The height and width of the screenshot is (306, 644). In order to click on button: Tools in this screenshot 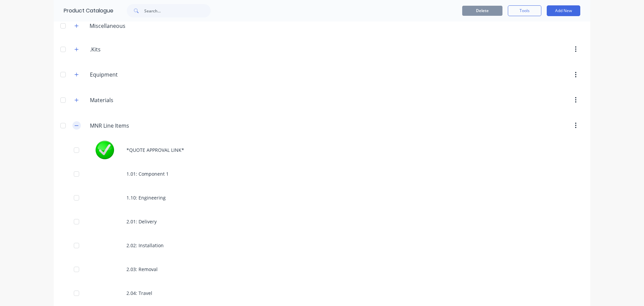, I will do `click(525, 11)`.